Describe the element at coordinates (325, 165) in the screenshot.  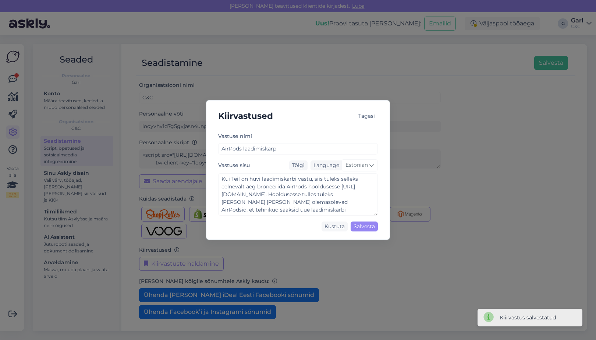
I see `div: Language` at that location.